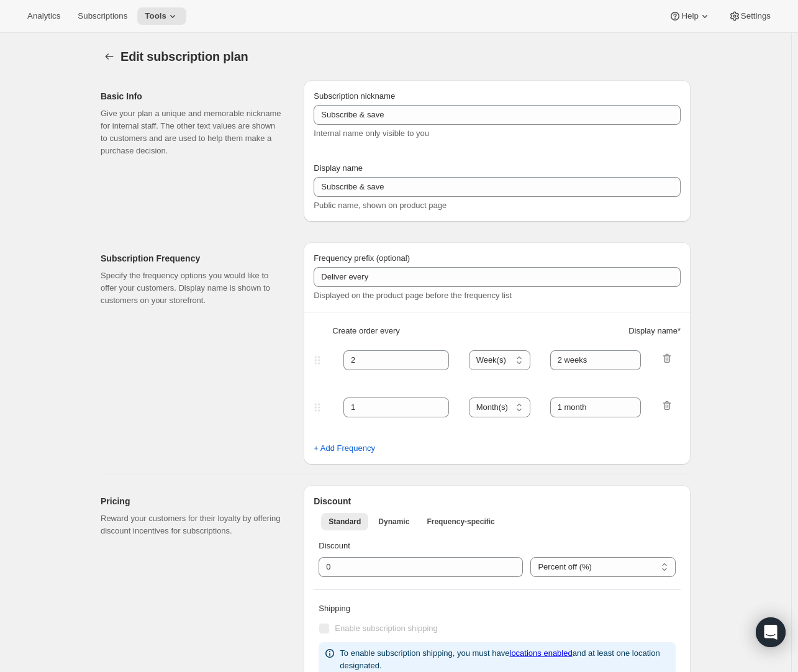 Image resolution: width=798 pixels, height=672 pixels. I want to click on p: To enable subscription shipping, you must have and at least one location designated., so click(505, 660).